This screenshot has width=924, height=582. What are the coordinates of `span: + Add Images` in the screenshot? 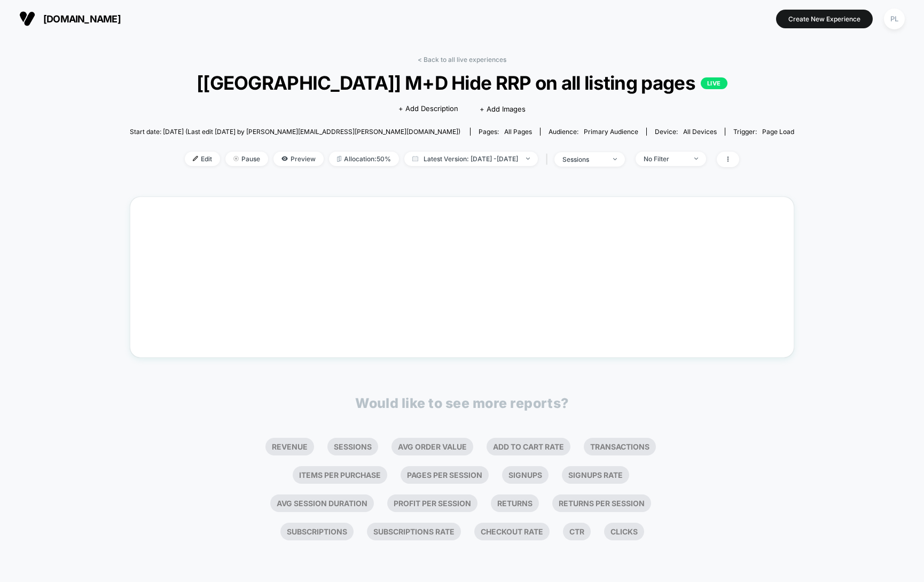 It's located at (502, 109).